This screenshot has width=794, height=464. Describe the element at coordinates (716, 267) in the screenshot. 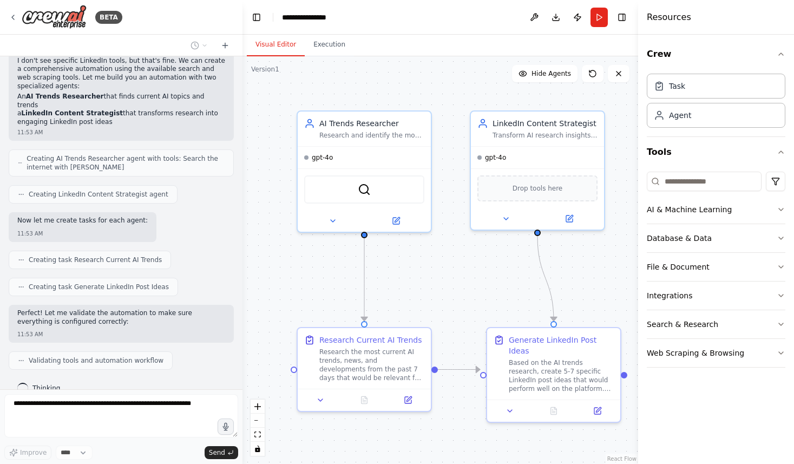

I see `button: File & Document` at that location.